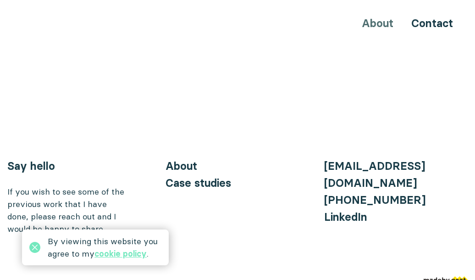  Describe the element at coordinates (121, 253) in the screenshot. I see `a: cookie policy` at that location.